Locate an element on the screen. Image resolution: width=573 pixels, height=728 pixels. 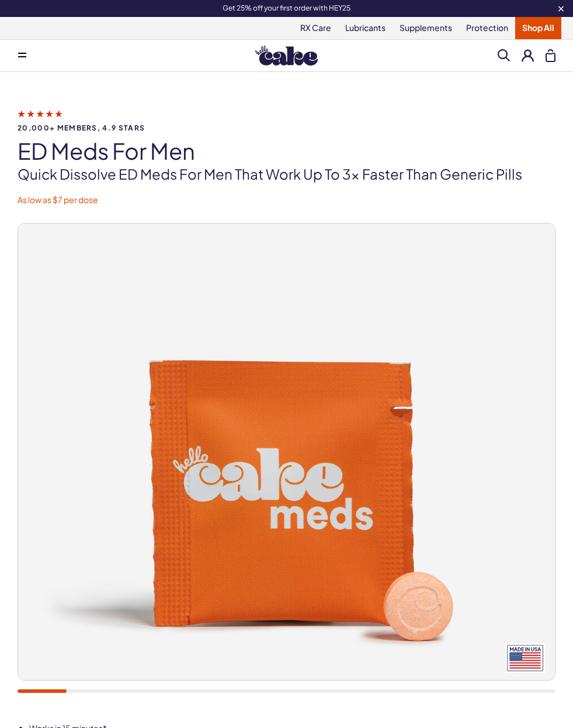
h1: ED Meds for Men is located at coordinates (286, 151).